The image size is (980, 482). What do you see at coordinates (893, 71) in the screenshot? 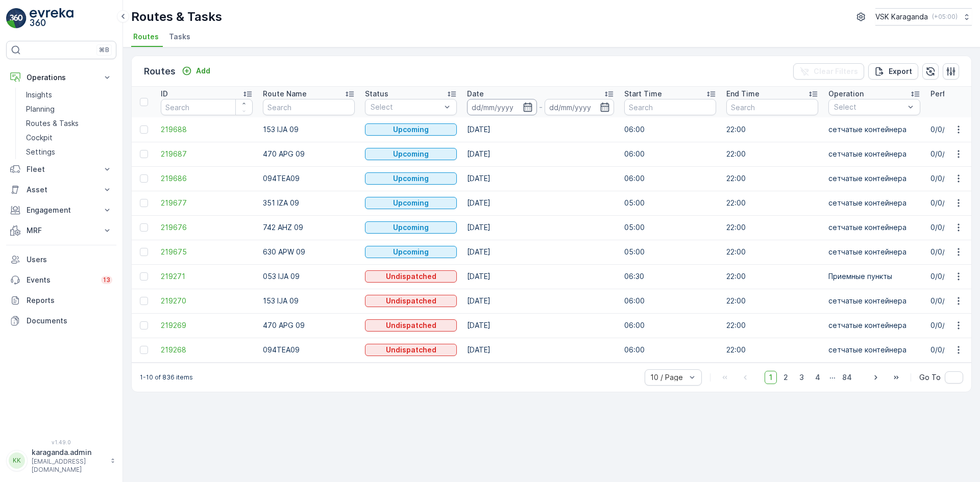
I see `button: Export` at bounding box center [893, 71].